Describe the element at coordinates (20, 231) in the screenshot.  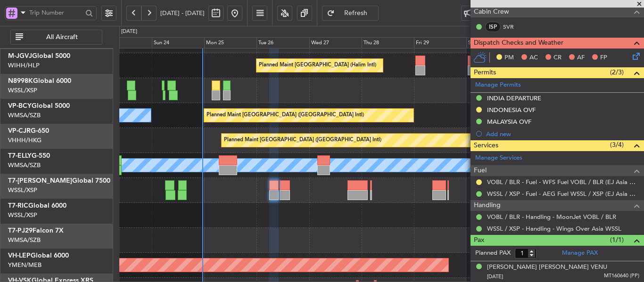
I see `span: T7-PJ29` at that location.